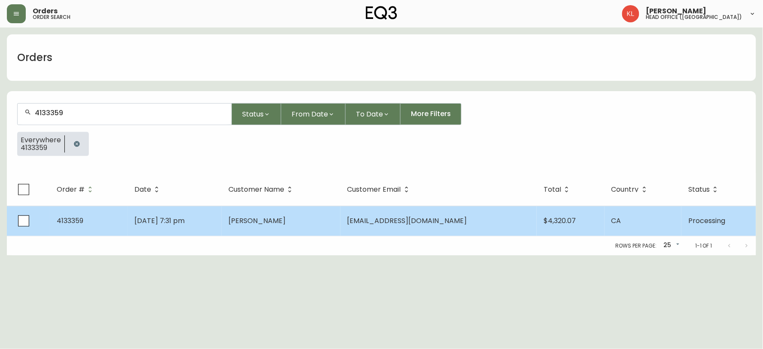 The height and width of the screenshot is (349, 763). What do you see at coordinates (431, 114) in the screenshot?
I see `button: More Filters` at bounding box center [431, 114].